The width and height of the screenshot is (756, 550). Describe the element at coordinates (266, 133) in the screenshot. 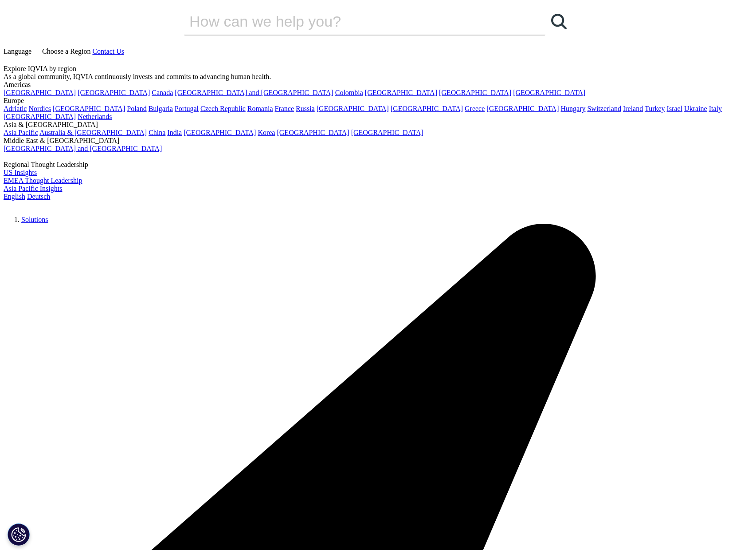

I see `a: Korea` at that location.